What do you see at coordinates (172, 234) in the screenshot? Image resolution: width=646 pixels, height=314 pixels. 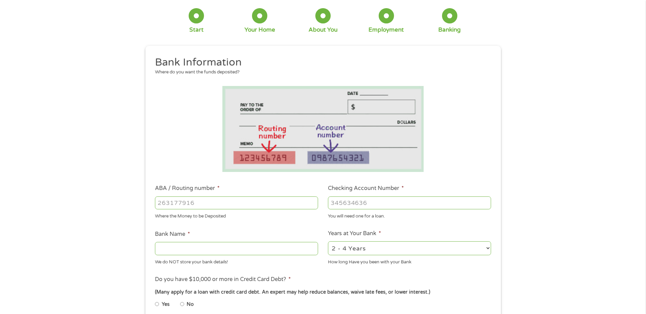 I see `label: Bank Name` at bounding box center [172, 234].